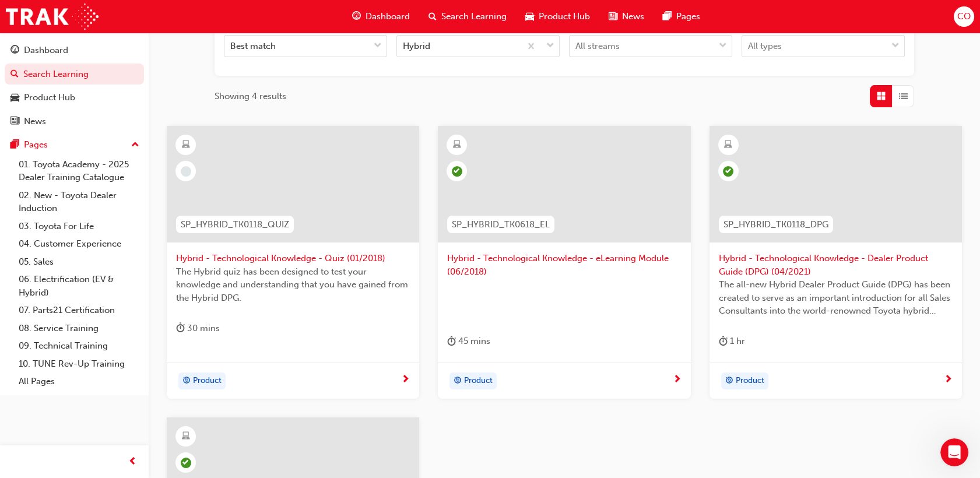 The height and width of the screenshot is (478, 980). Describe the element at coordinates (79, 171) in the screenshot. I see `a: 01. Toyota Academy - 2025 Dealer Training Catalogue` at that location.